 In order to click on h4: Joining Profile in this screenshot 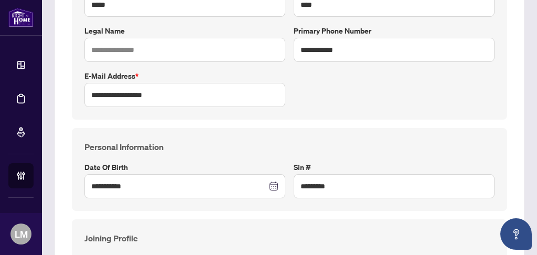, I will do `click(289, 238)`.